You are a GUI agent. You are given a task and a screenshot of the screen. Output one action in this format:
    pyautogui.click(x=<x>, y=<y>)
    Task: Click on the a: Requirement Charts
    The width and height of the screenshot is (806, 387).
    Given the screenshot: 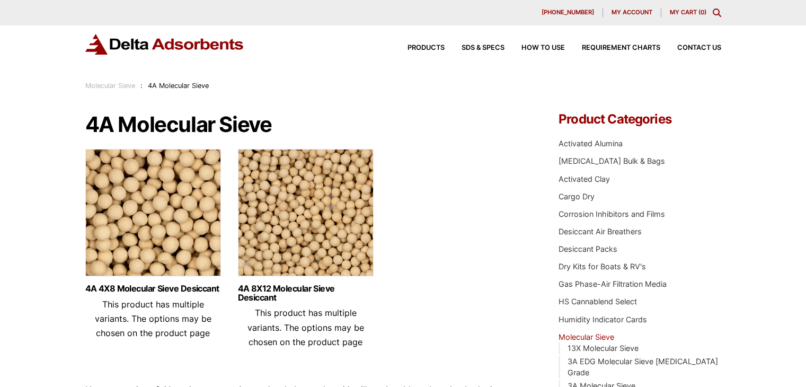 What is the action you would take?
    pyautogui.click(x=612, y=48)
    